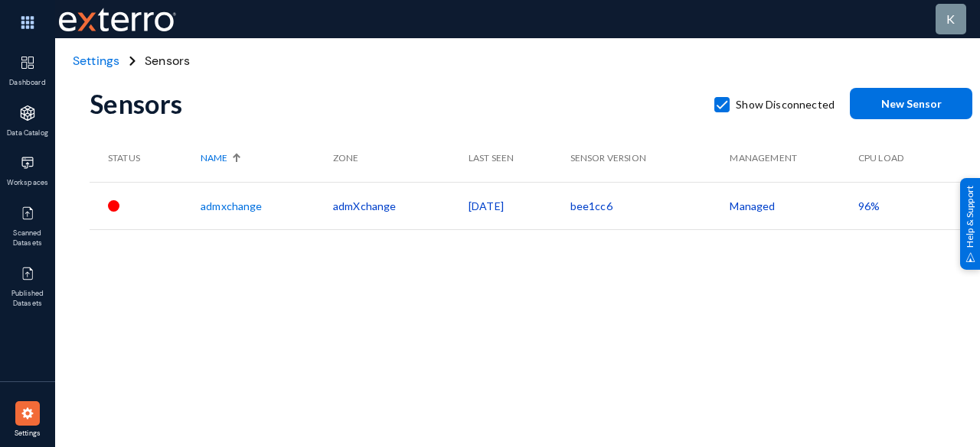  What do you see at coordinates (519, 159) in the screenshot?
I see `th: Last Seen` at bounding box center [519, 159].